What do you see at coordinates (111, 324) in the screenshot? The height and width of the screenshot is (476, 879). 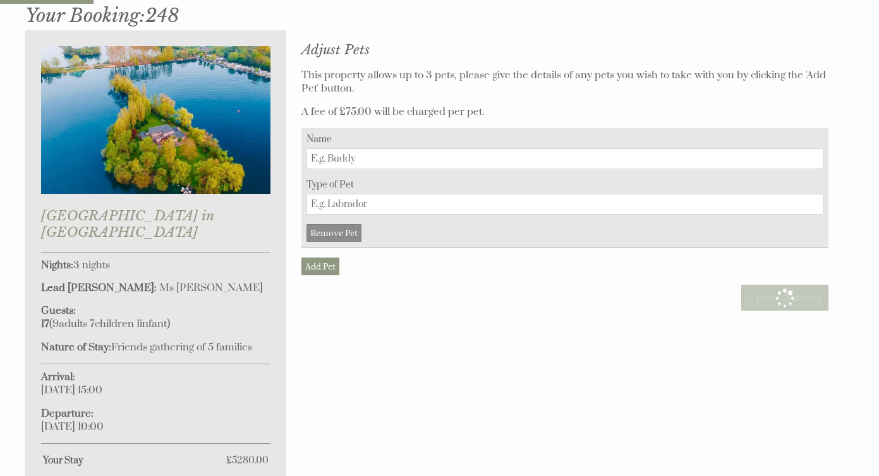 I see `span: child` at bounding box center [111, 324].